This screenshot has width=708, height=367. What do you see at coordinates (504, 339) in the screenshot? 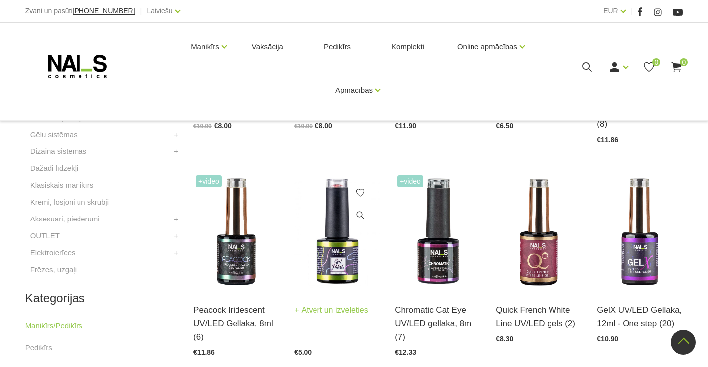
I see `span: €8.30` at bounding box center [504, 339].